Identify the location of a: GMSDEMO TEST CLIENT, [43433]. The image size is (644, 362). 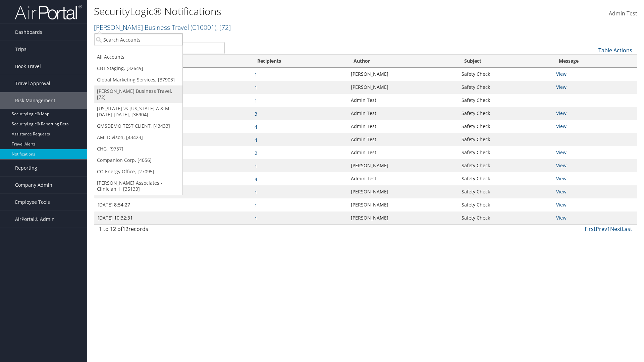
(138, 126).